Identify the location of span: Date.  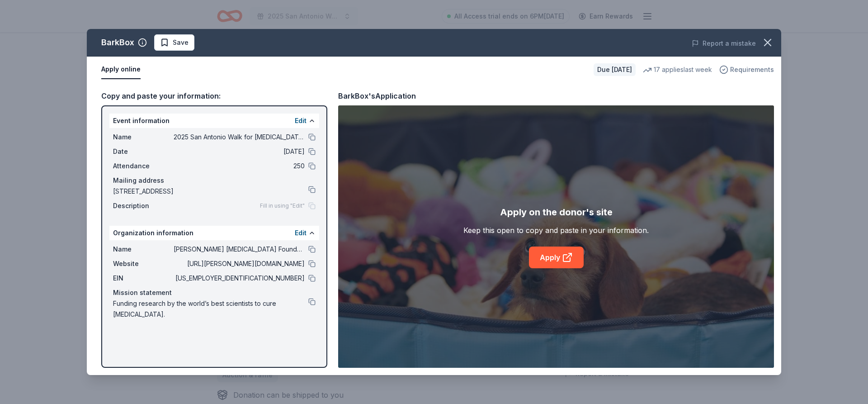
(143, 152).